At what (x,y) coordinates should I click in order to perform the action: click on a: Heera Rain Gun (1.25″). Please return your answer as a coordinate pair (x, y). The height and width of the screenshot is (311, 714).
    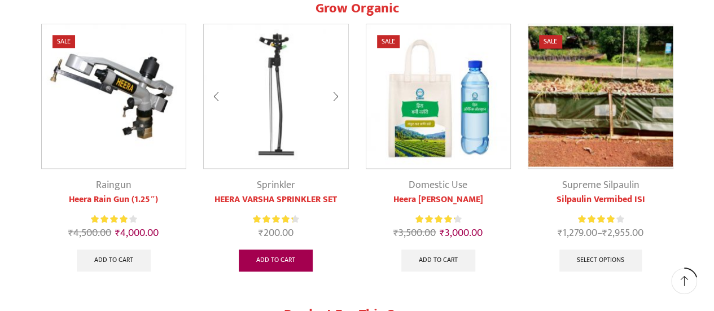
    Looking at the image, I should click on (114, 200).